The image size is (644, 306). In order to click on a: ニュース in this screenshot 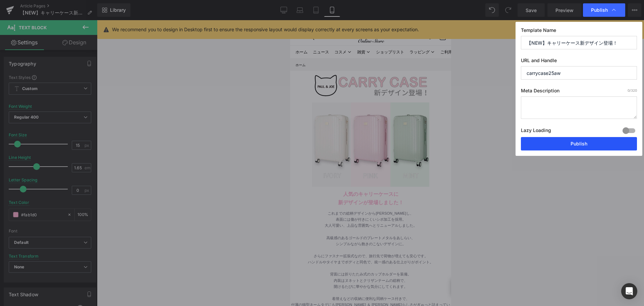, I will do `click(31, 32)`.